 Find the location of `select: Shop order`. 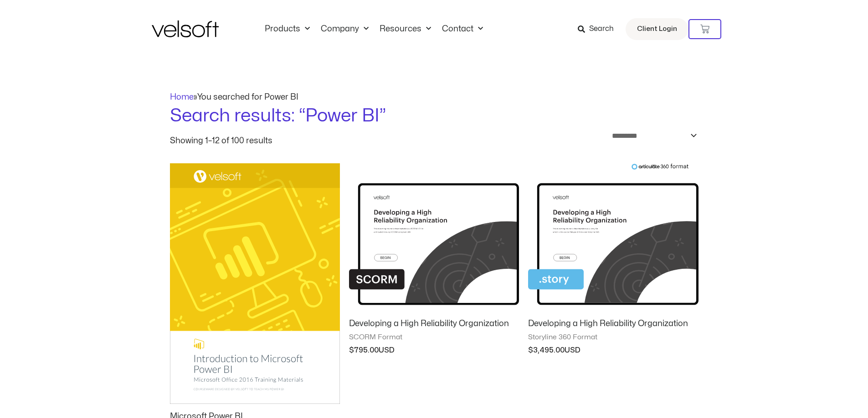

select: Shop order is located at coordinates (652, 135).